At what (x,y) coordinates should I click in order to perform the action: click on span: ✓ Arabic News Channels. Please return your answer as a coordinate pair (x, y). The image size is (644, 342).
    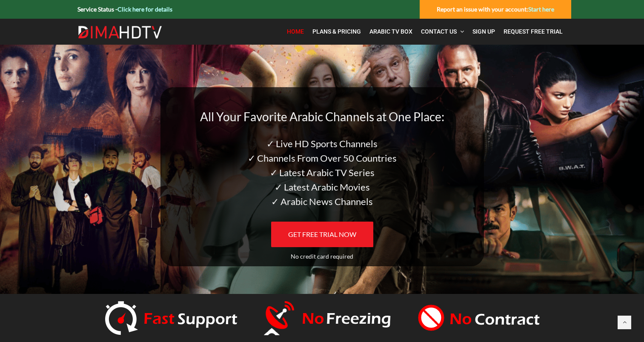
    Looking at the image, I should click on (322, 201).